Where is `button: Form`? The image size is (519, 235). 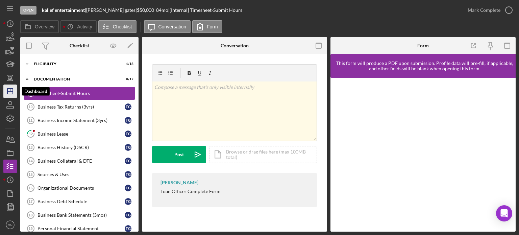
button: Form is located at coordinates (207, 27).